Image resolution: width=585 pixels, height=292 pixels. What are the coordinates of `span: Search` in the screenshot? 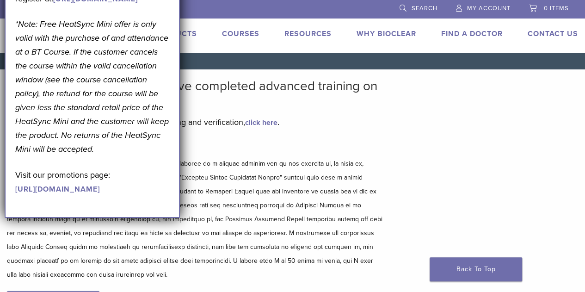 It's located at (424, 8).